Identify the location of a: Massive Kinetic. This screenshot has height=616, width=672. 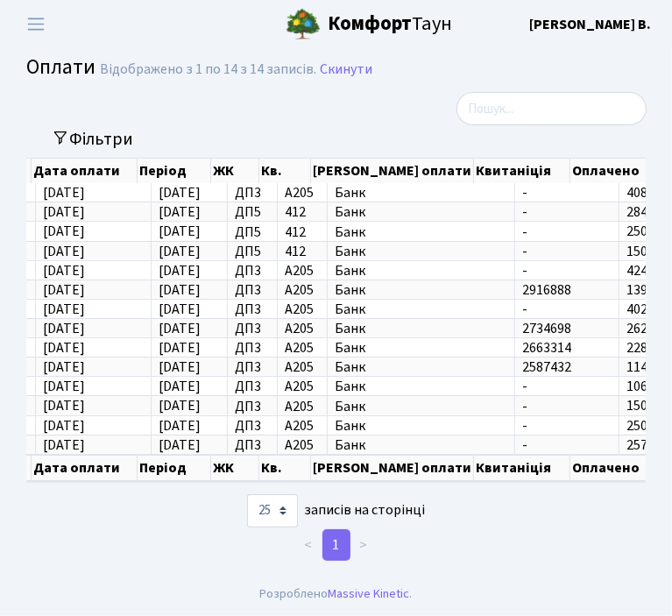
(369, 593).